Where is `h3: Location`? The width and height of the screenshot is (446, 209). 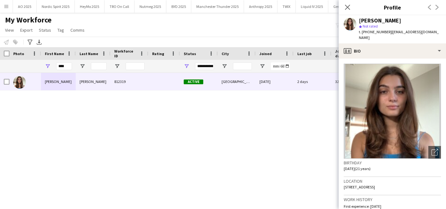 h3: Location is located at coordinates (393, 181).